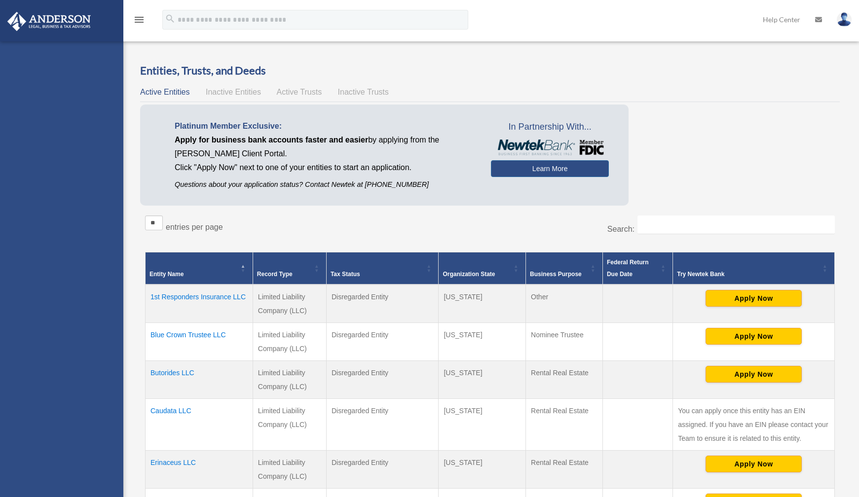  Describe the element at coordinates (748, 274) in the screenshot. I see `div: Try Newtek Bank` at that location.